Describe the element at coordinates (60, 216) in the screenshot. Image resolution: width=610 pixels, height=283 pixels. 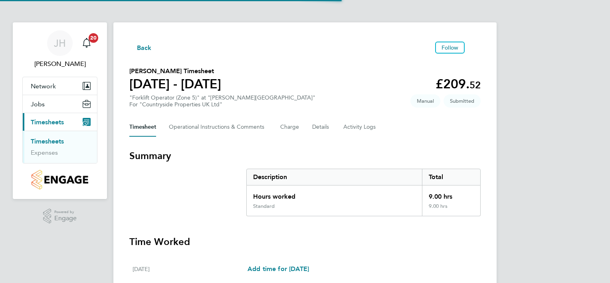
I see `a: Powered byEngage` at that location.